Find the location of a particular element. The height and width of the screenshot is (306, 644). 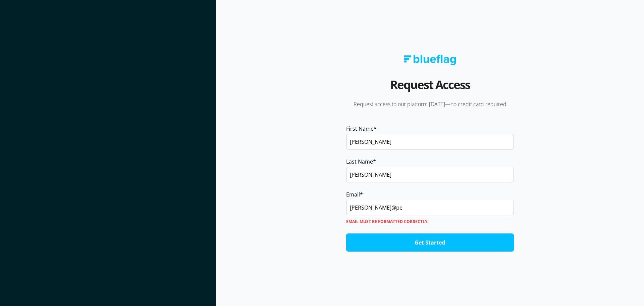

h2: Request Access is located at coordinates (430, 87).